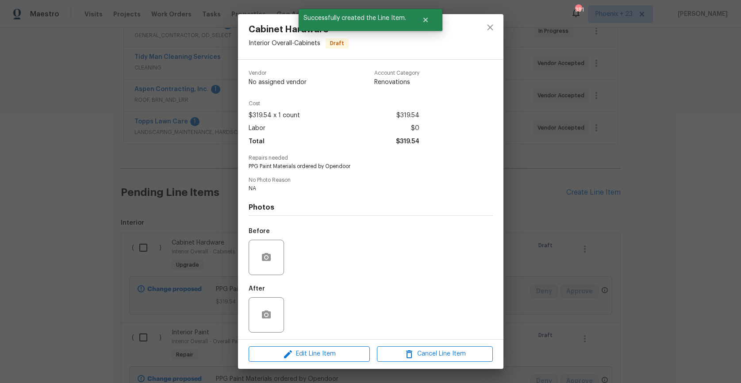  What do you see at coordinates (309, 354) in the screenshot?
I see `button: Edit Line Item` at bounding box center [309, 354].